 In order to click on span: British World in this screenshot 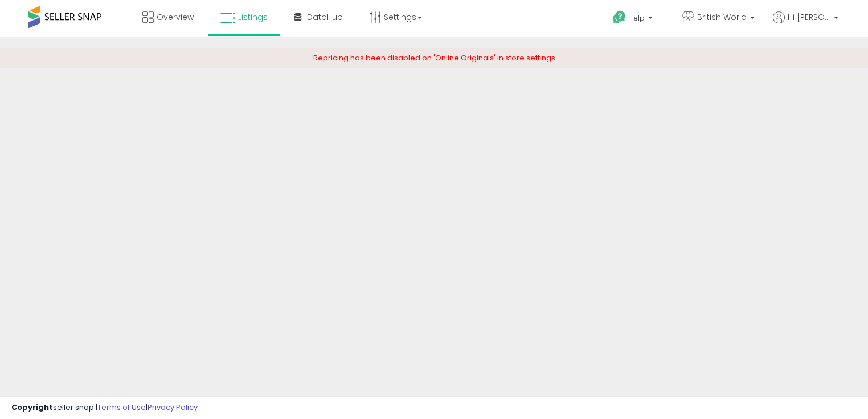, I will do `click(721, 17)`.